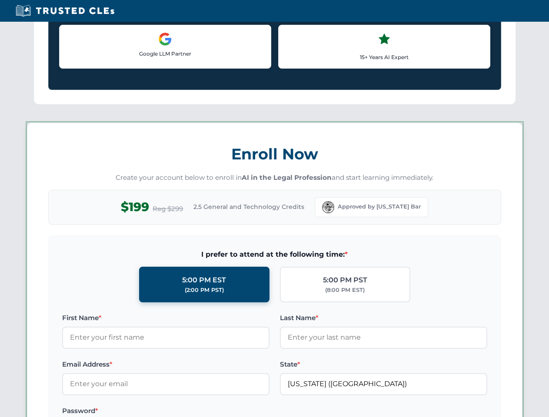 The image size is (549, 417). What do you see at coordinates (165, 53) in the screenshot?
I see `p: Google LLM Partner` at bounding box center [165, 53].